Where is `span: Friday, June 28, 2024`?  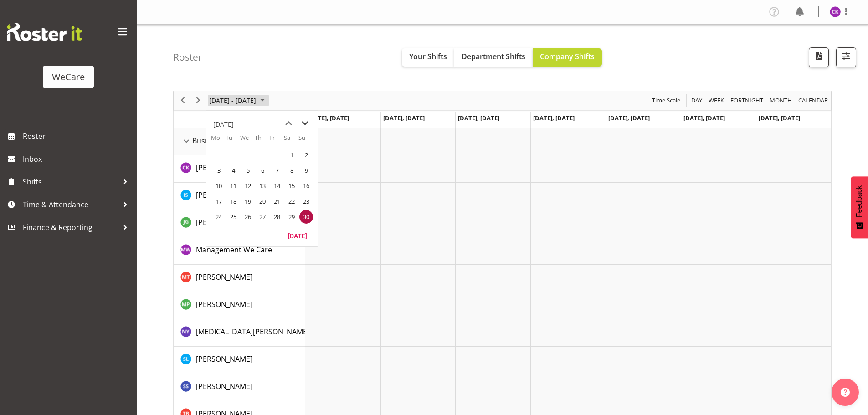 span: Friday, June 28, 2024 is located at coordinates (277, 217).